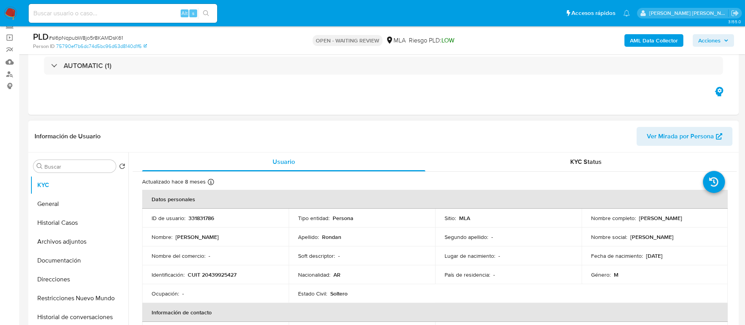 This screenshot has height=325, width=745. Describe the element at coordinates (713, 40) in the screenshot. I see `button: Acciones` at that location.